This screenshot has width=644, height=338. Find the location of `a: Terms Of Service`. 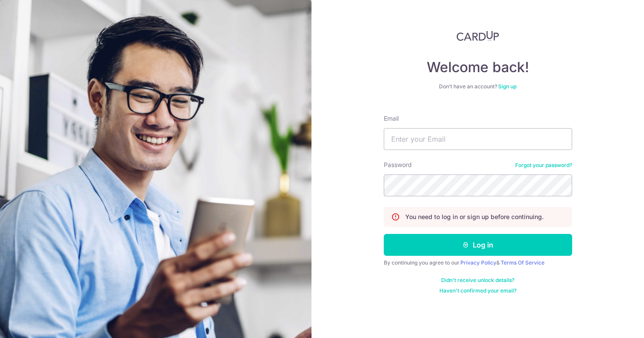

a: Terms Of Service is located at coordinates (522, 262).